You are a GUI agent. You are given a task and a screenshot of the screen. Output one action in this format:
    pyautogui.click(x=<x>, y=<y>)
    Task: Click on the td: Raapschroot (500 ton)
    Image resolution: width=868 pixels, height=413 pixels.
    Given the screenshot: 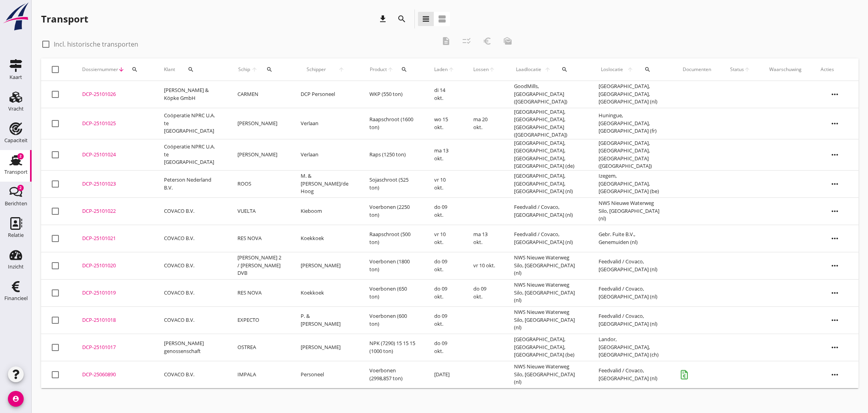 What is the action you would take?
    pyautogui.click(x=392, y=238)
    